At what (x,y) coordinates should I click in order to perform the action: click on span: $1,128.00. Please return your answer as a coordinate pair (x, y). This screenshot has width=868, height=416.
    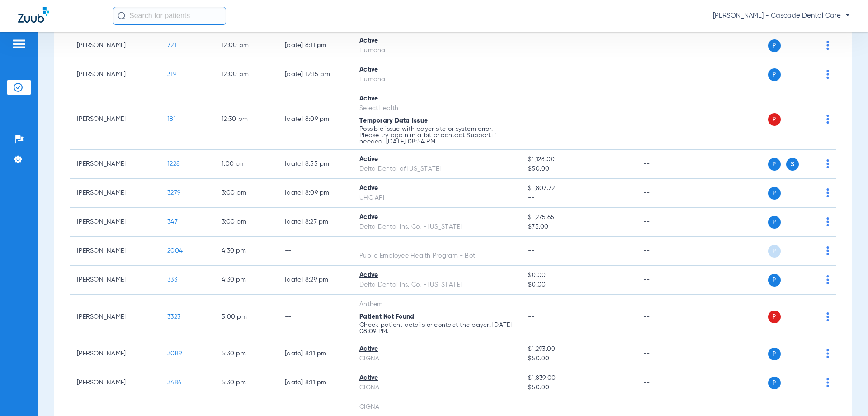
    Looking at the image, I should click on (578, 160).